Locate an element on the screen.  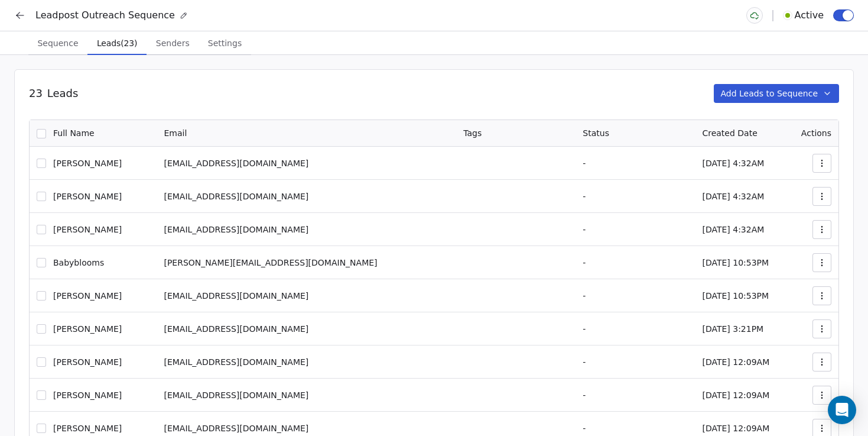
span: Senders is located at coordinates (172, 43).